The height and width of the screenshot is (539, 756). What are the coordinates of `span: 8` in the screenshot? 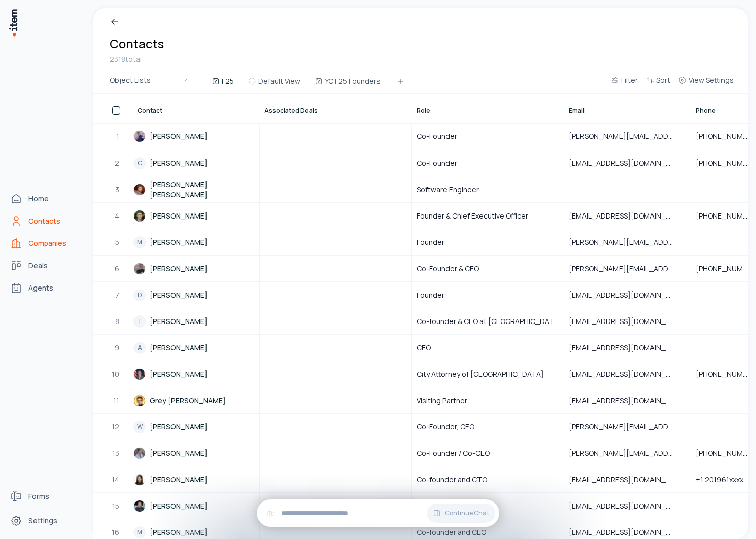 It's located at (118, 322).